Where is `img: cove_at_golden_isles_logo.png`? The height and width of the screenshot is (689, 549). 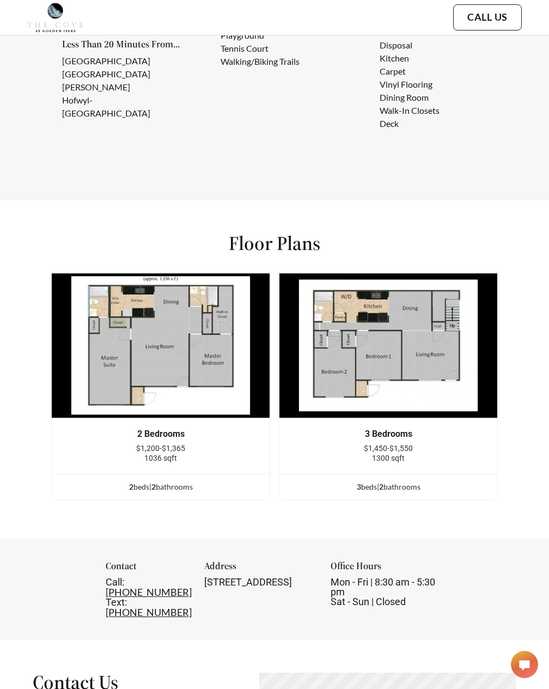
img: cove_at_golden_isles_logo.png is located at coordinates (55, 17).